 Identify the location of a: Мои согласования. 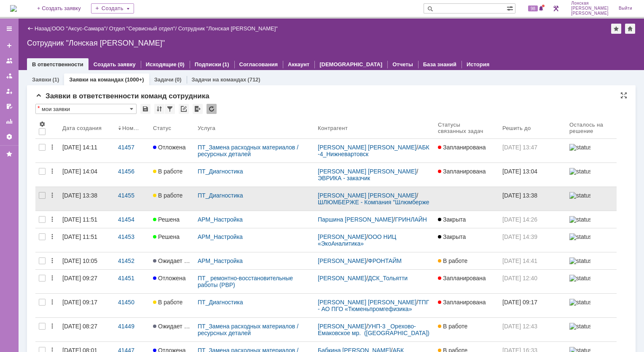
(9, 106).